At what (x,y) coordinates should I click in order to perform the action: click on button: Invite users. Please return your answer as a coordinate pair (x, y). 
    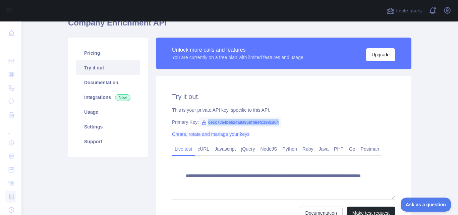
    Looking at the image, I should click on (404, 11).